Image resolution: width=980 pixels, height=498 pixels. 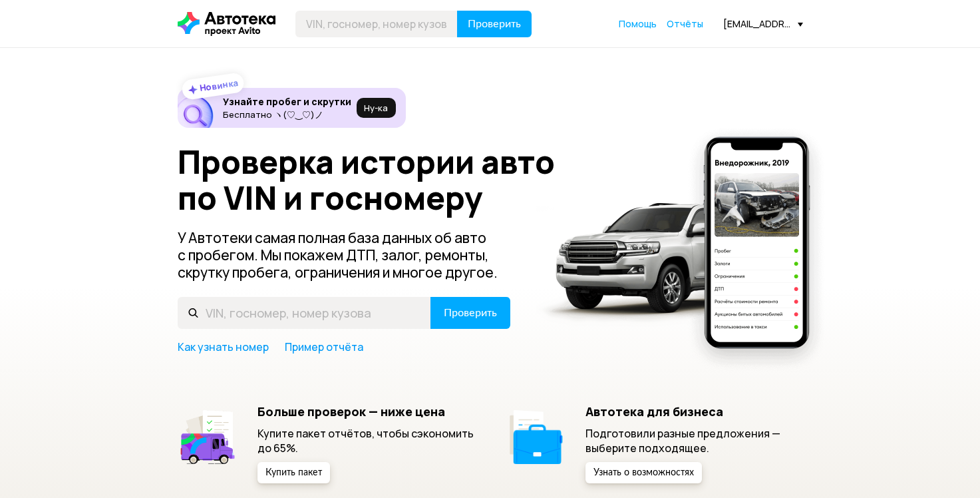 I want to click on p: Купите пакет отчётов, чтобы сэкономить до 65%., so click(x=366, y=440).